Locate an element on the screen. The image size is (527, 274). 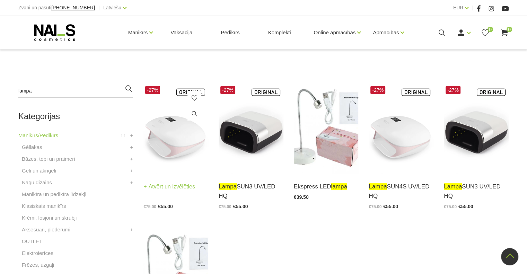
a: Manikīrs/Pedikīrs is located at coordinates (38, 136).